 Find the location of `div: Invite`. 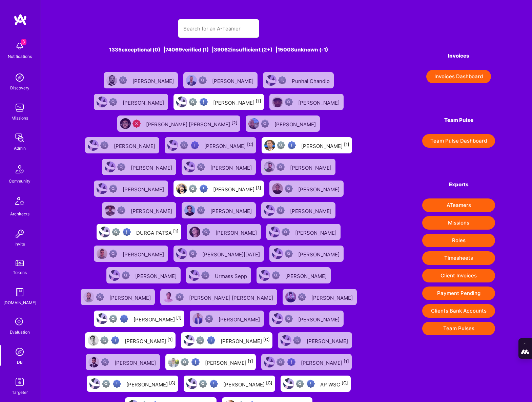

div: Invite is located at coordinates (19, 244).